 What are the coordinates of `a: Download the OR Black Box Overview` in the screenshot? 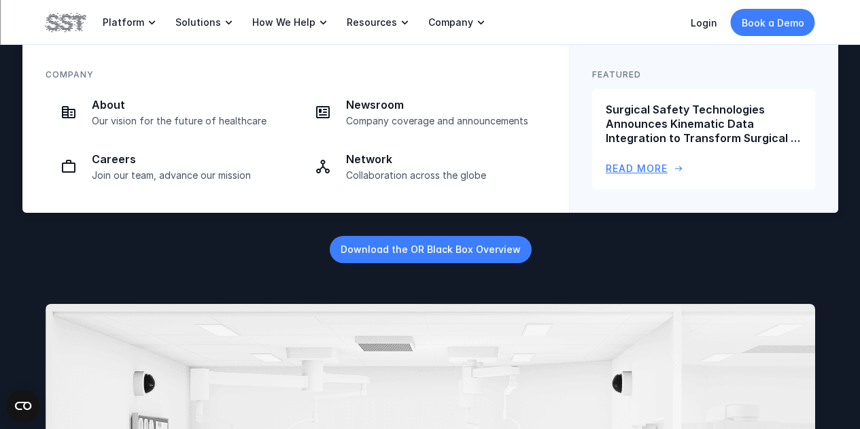 It's located at (430, 249).